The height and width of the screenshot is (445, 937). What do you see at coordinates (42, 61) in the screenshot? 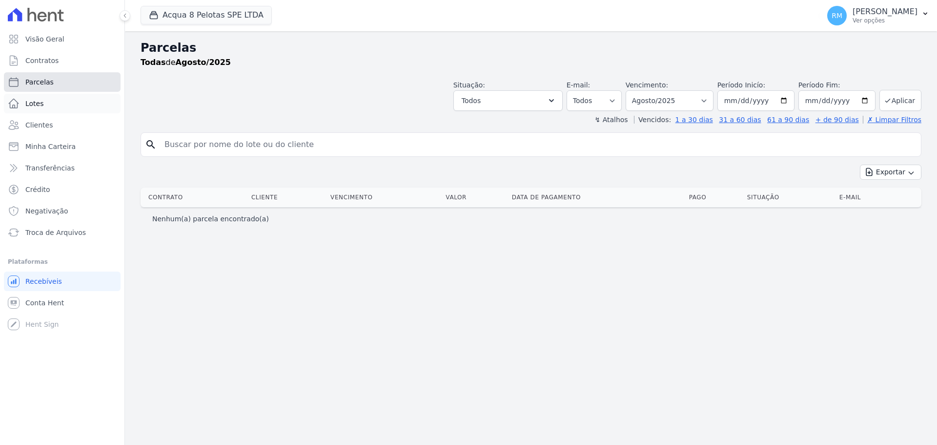
I see `span: Contratos` at bounding box center [42, 61].